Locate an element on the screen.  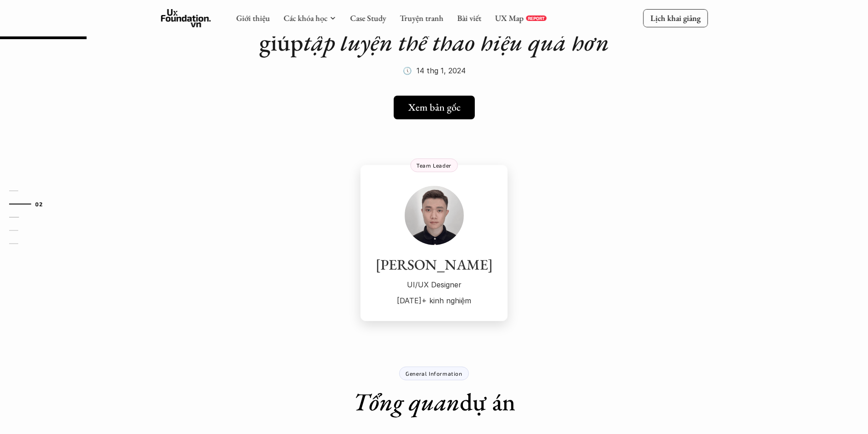
p: Lịch khai giảng is located at coordinates (675, 18).